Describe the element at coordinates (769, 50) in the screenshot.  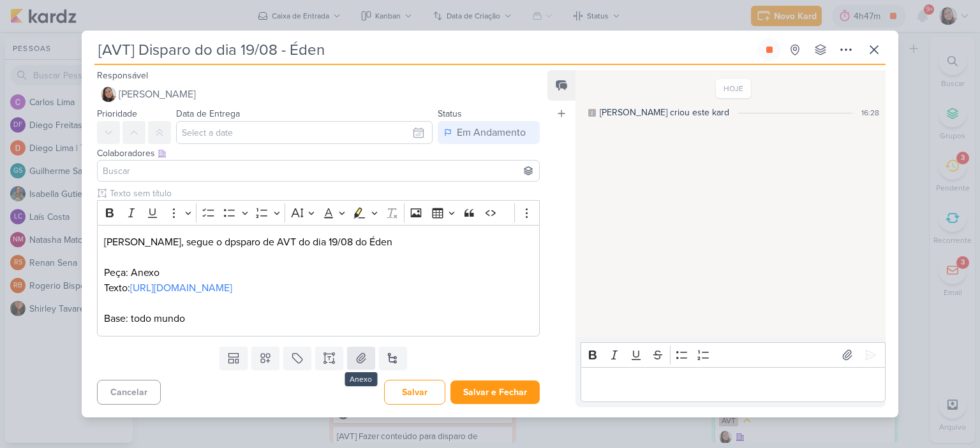
I see `div: Parar relógio` at that location.